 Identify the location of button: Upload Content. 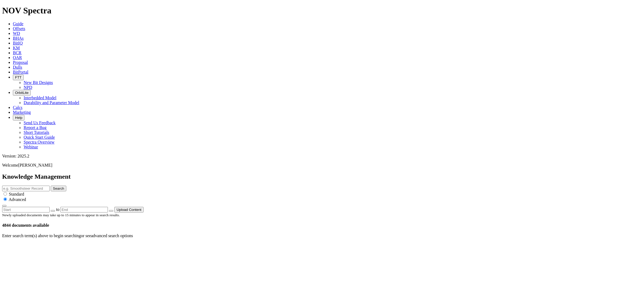
(129, 210).